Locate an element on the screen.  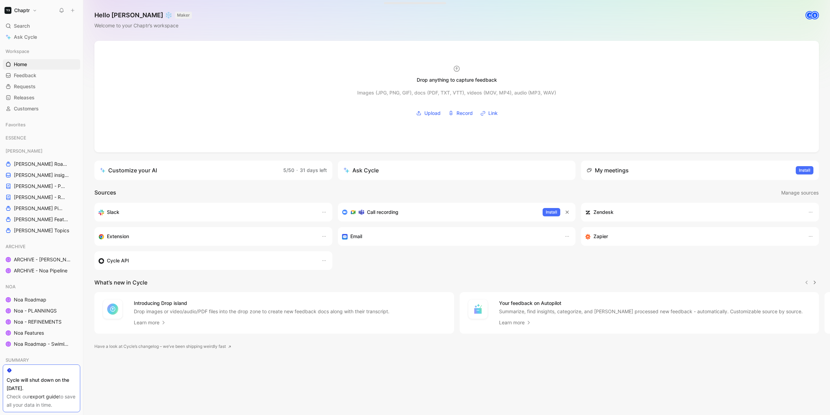
span: Record is located at coordinates (465, 113).